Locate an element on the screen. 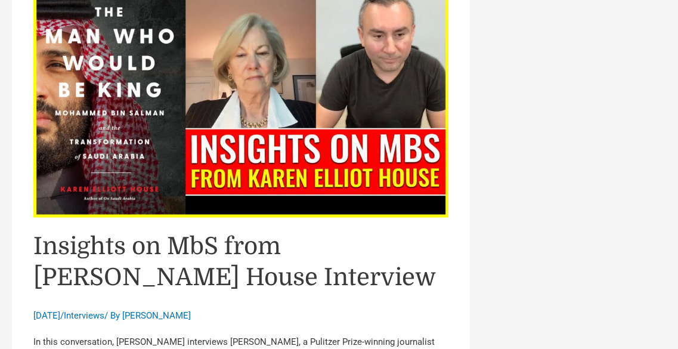  a: Interviews is located at coordinates (84, 315).